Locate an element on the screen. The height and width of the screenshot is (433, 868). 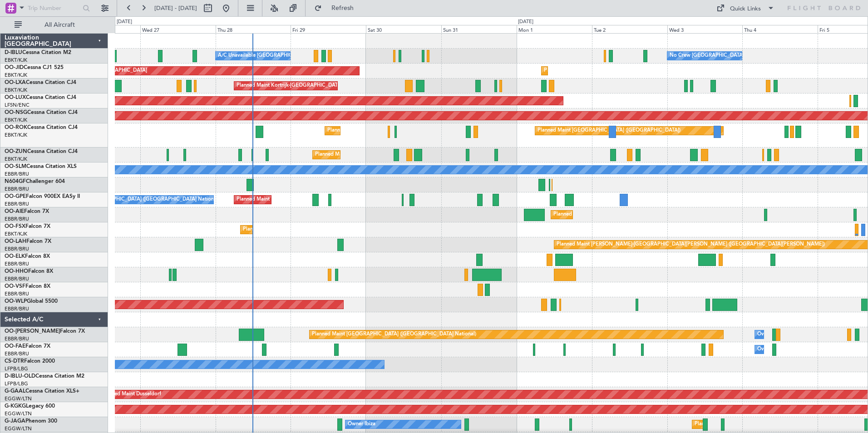
a: D-IBLUCessna Citation M2 is located at coordinates (38, 53).